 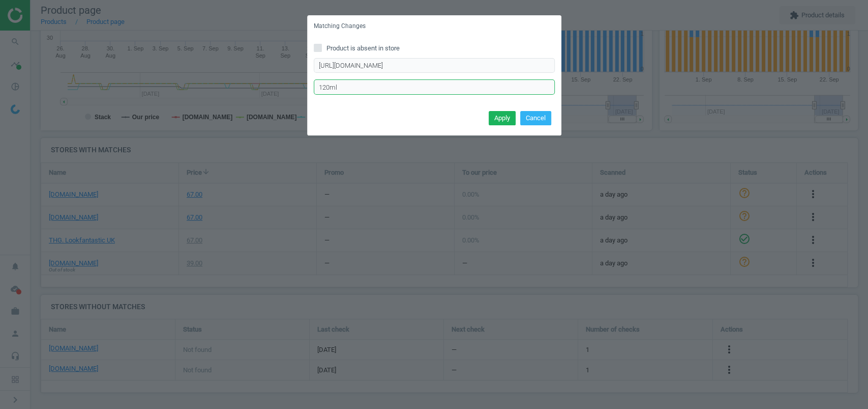 What do you see at coordinates (435, 66) in the screenshot?
I see `input: Enter correct product URL` at bounding box center [435, 66].